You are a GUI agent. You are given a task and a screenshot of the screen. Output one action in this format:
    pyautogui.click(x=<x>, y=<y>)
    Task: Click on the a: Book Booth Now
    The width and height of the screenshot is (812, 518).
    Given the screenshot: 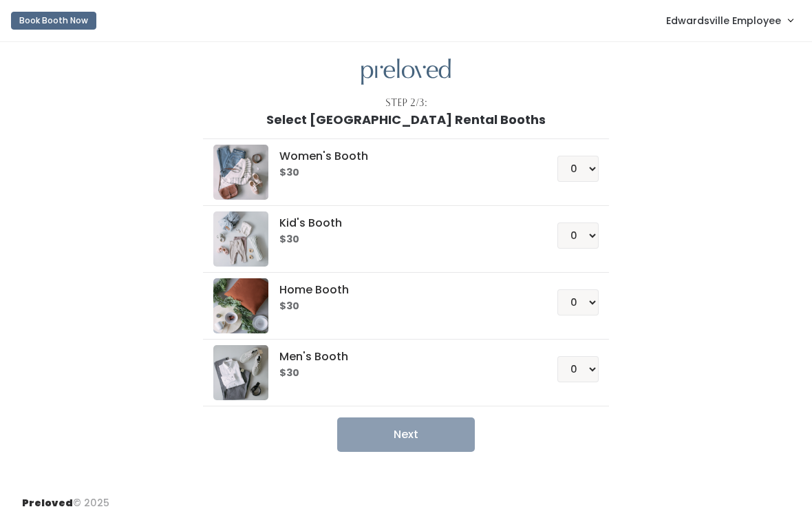 What is the action you would take?
    pyautogui.click(x=53, y=21)
    